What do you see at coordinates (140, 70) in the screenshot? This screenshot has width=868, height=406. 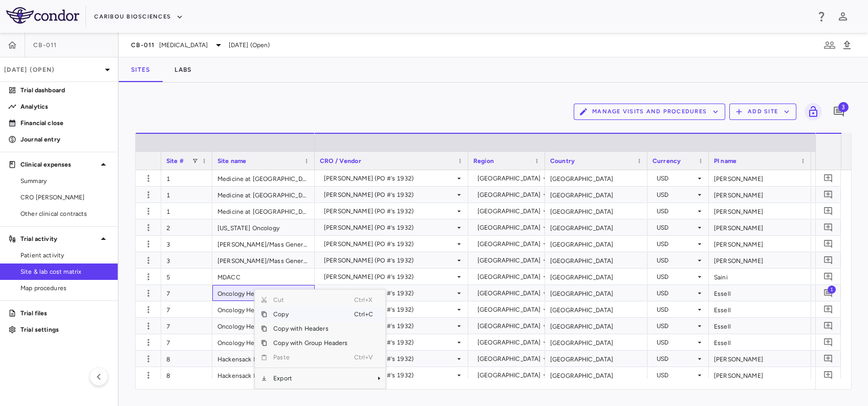 I see `button: Sites` at bounding box center [140, 70].